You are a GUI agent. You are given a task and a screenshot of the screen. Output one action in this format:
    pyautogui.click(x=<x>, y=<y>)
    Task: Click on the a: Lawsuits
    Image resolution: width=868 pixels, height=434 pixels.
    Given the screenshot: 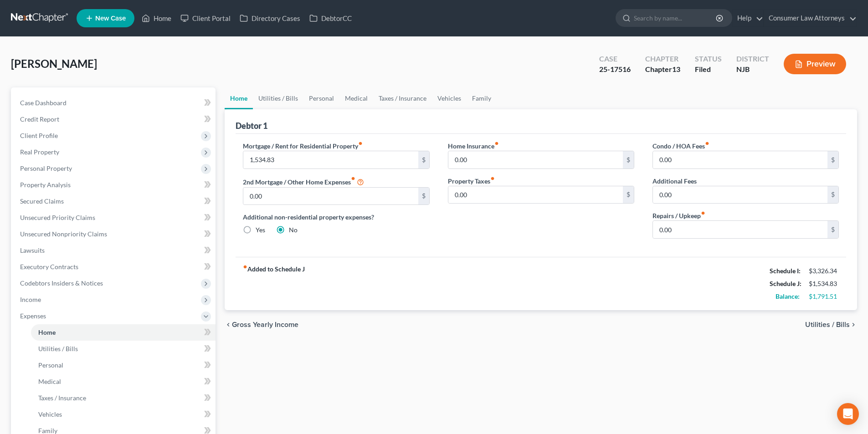 What is the action you would take?
    pyautogui.click(x=114, y=250)
    